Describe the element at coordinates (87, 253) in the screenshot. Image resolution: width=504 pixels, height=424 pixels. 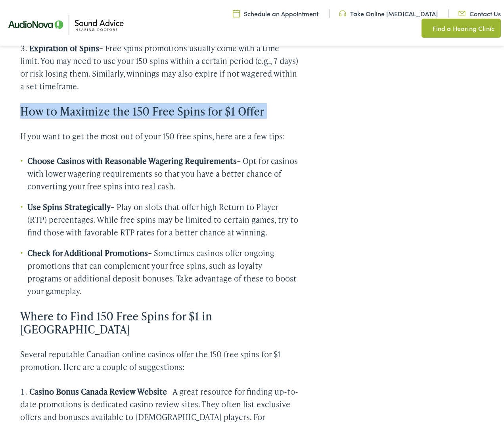
I see `strong: Check for Additional Promotions` at that location.